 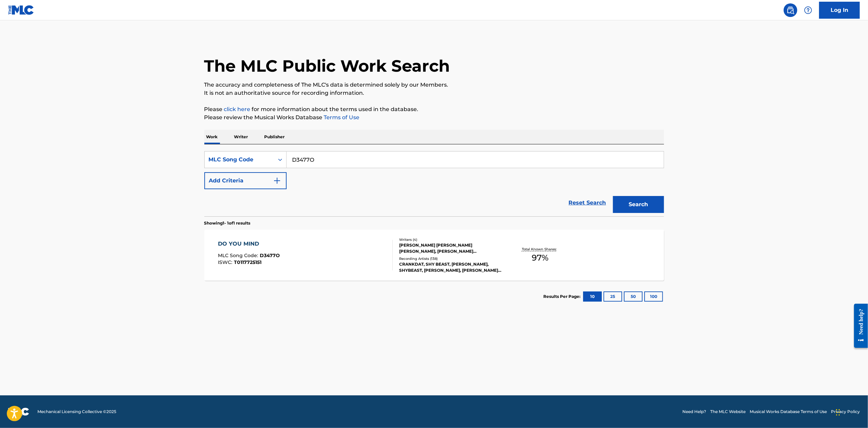 What do you see at coordinates (270, 256) in the screenshot?
I see `span: D3477O` at bounding box center [270, 256].